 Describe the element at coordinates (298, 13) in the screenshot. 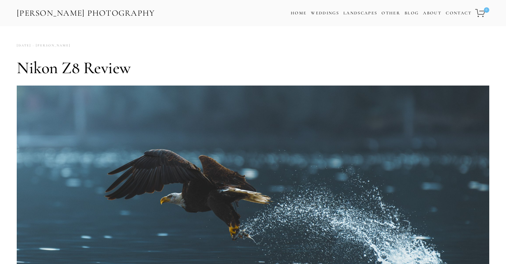

I see `a: Home` at that location.